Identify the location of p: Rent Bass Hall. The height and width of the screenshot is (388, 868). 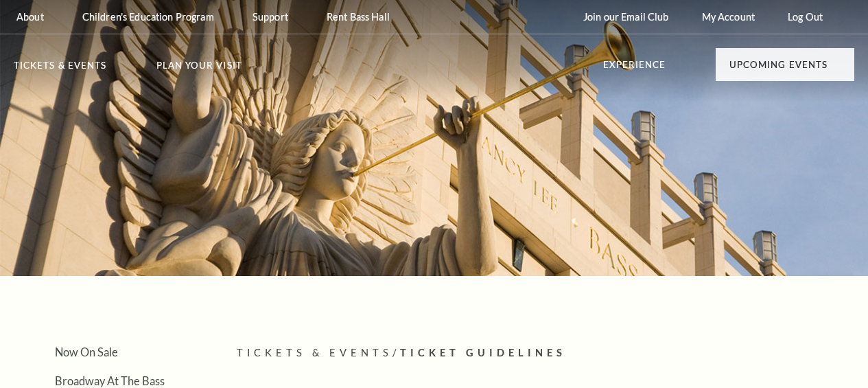
(358, 16).